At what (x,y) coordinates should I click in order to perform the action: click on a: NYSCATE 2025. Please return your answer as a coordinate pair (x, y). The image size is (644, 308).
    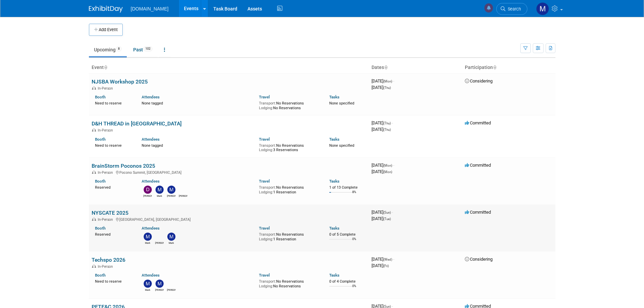
    Looking at the image, I should click on (110, 213).